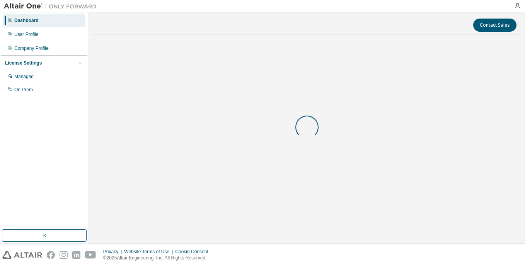 Image resolution: width=525 pixels, height=266 pixels. I want to click on div: Dashboard, so click(26, 20).